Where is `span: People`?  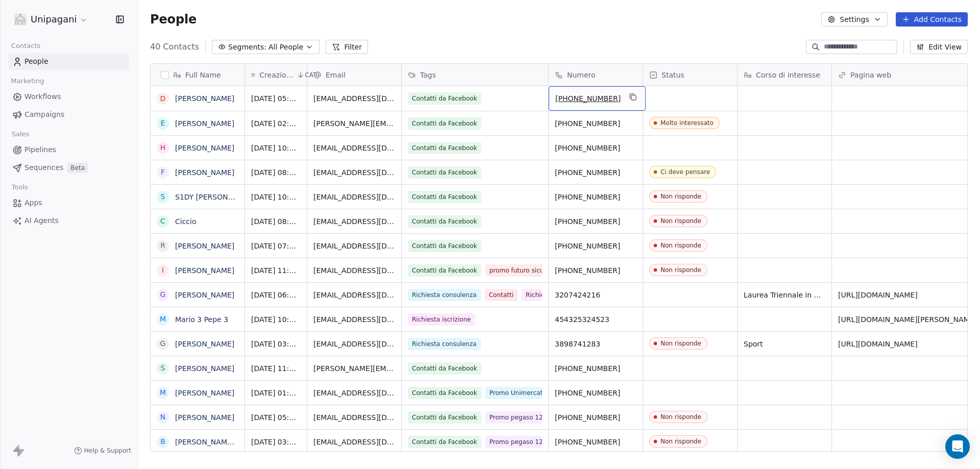
span: People is located at coordinates (36, 61).